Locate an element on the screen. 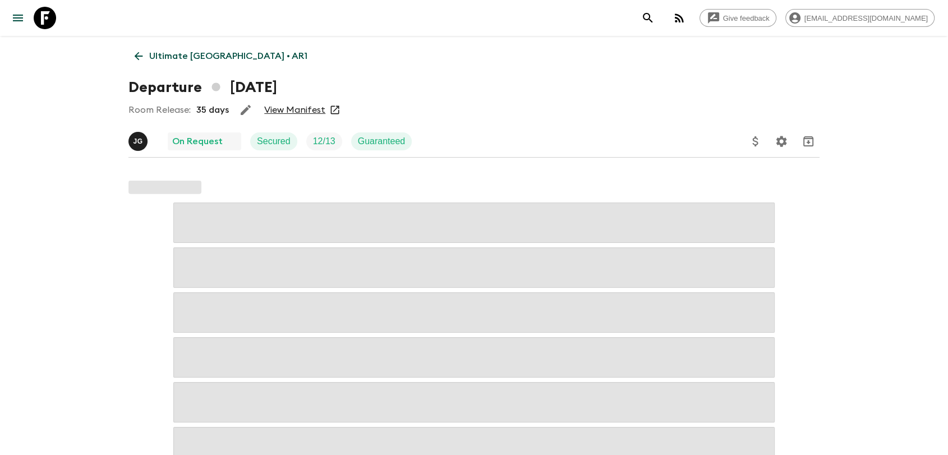  div: Secured is located at coordinates (274, 141).